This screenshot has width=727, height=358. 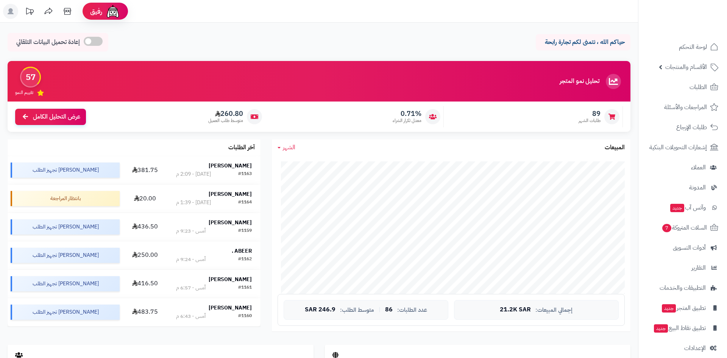 What do you see at coordinates (30, 12) in the screenshot?
I see `a: تحديثات المنصة` at bounding box center [30, 12].